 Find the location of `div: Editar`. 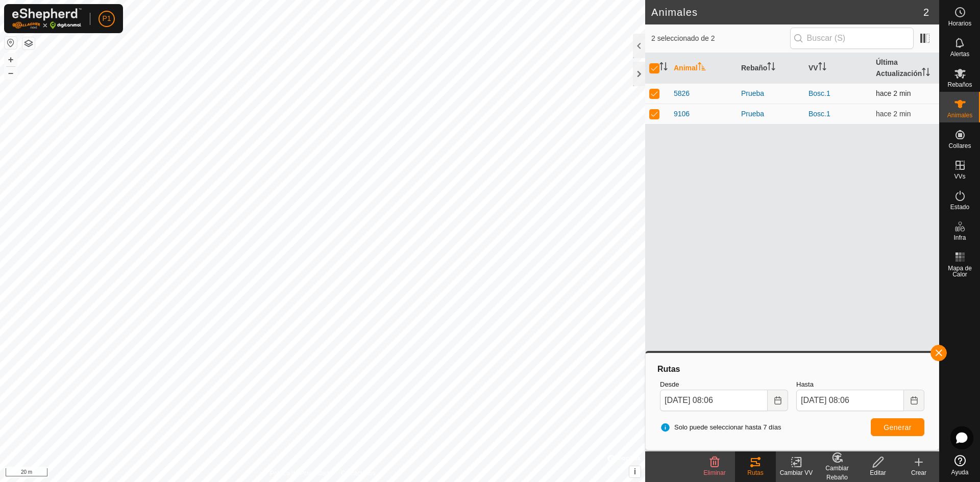

div: Editar is located at coordinates (878, 473).